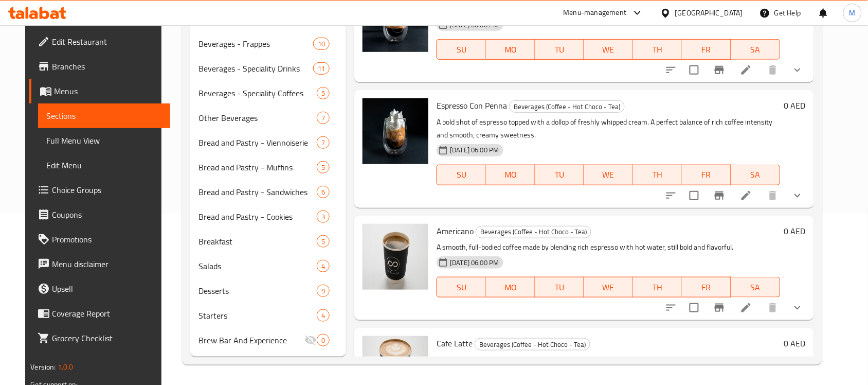 This screenshot has height=385, width=868. Describe the element at coordinates (257, 216) in the screenshot. I see `div: Bread and Pastry - Cookies` at that location.